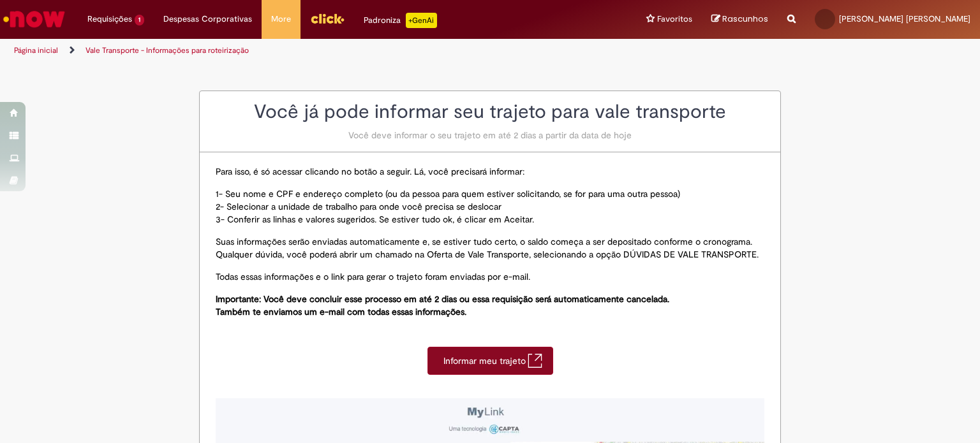 This screenshot has height=443, width=980. I want to click on span: Informar meu trajeto, so click(485, 361).